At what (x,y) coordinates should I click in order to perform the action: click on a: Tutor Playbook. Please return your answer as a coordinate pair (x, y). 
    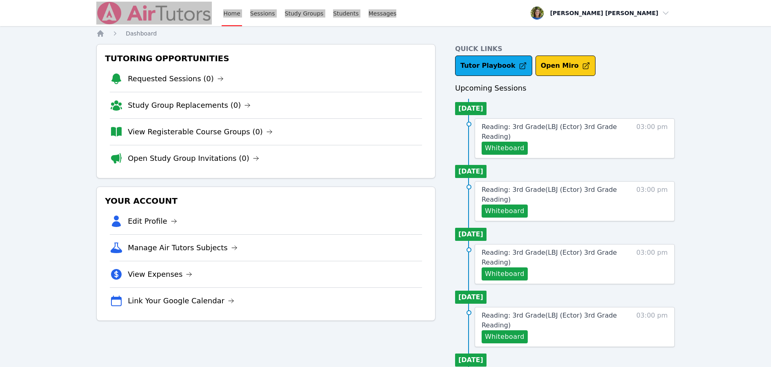
    Looking at the image, I should click on (493, 66).